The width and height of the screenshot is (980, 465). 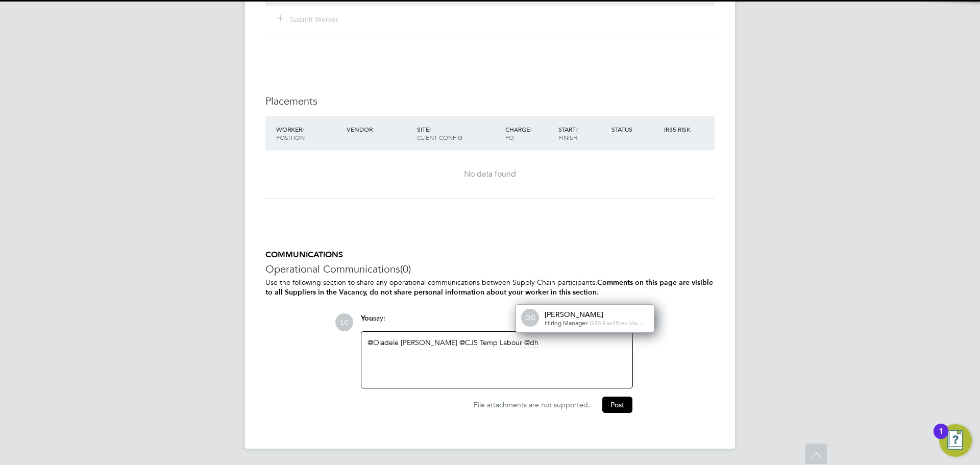 What do you see at coordinates (489, 288) in the screenshot?
I see `b: Comments on this page are visible to all Suppliers in the Vacancy, do not share personal informat...` at bounding box center [489, 288].